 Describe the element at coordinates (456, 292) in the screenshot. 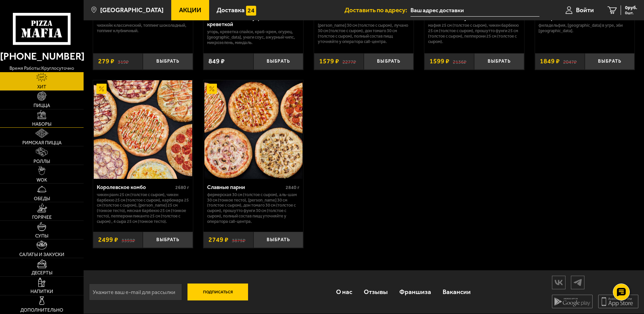

I see `a: Вакансии` at that location.